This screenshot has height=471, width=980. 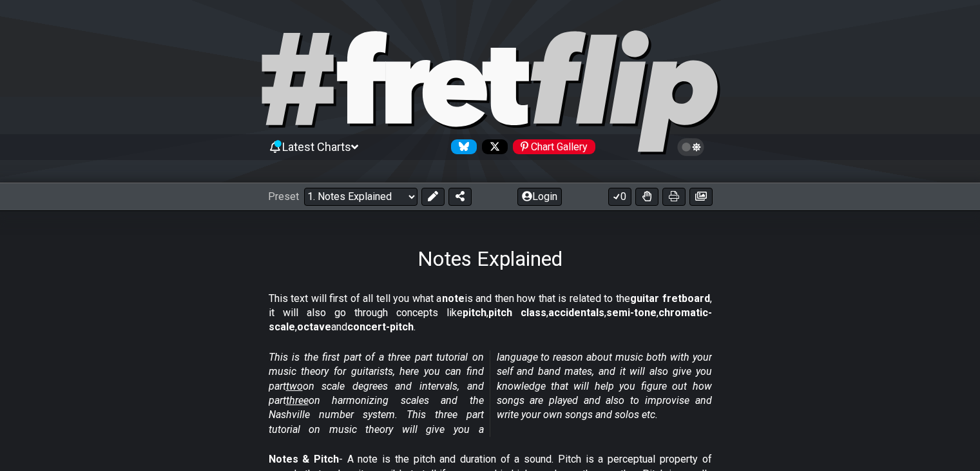 I want to click on strong: accidentals, so click(x=576, y=312).